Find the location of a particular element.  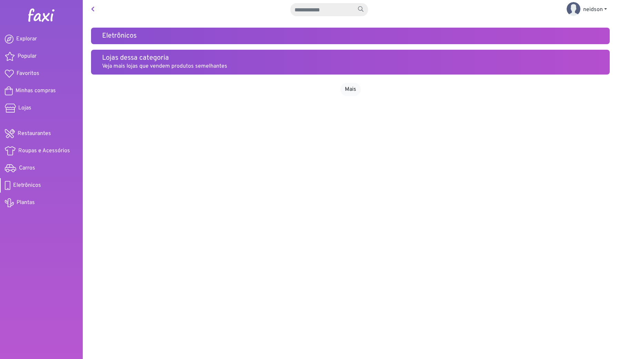

span: Eletrônicos is located at coordinates (27, 185).